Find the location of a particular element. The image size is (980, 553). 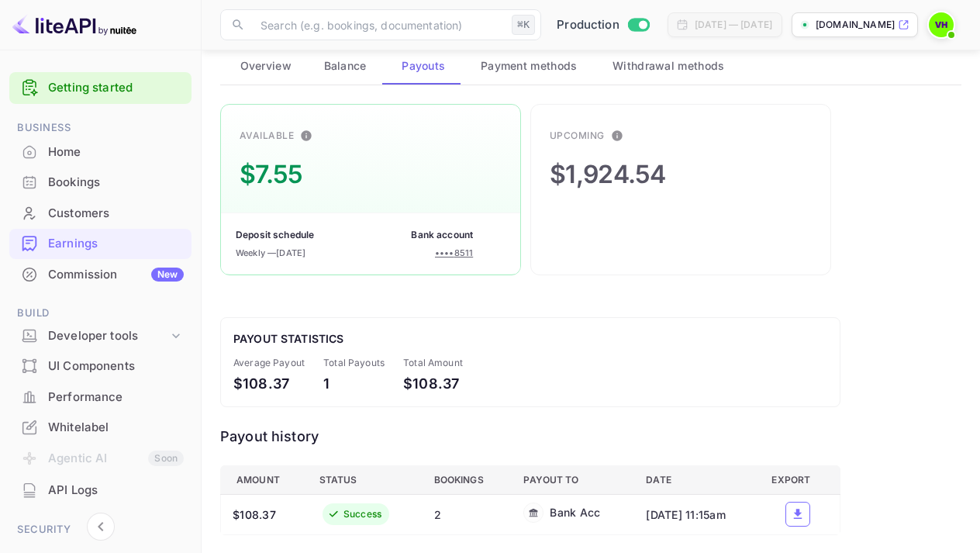

button: This is the amount of commission earned for bookings that have not been finalized. After guest ch... is located at coordinates (617, 136).